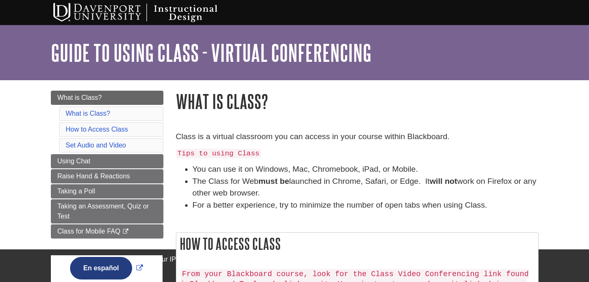 The width and height of the screenshot is (589, 282). What do you see at coordinates (274, 181) in the screenshot?
I see `strong: must be` at bounding box center [274, 181].